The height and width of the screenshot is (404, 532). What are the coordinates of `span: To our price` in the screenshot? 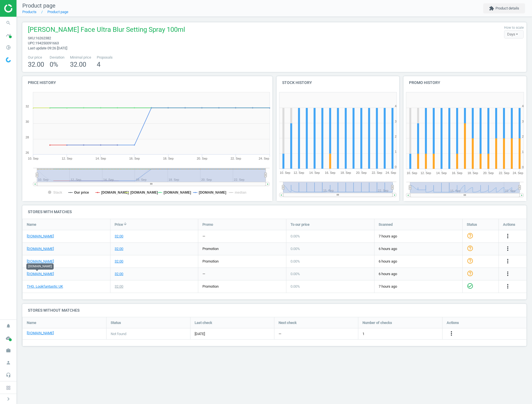 It's located at (300, 225).